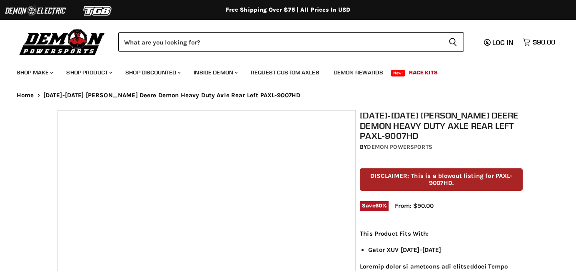  Describe the element at coordinates (414, 206) in the screenshot. I see `span: From: $90.00` at that location.